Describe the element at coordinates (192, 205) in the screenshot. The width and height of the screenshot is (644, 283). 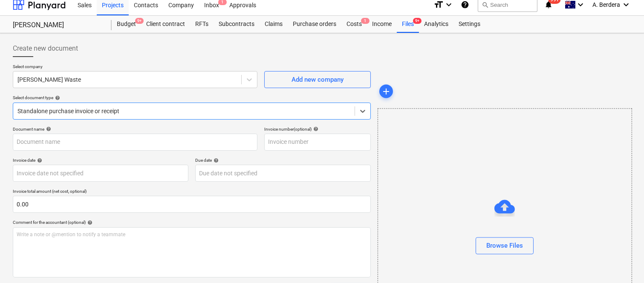
I see `input: Invoice total amount (net cost, optional)` at that location.